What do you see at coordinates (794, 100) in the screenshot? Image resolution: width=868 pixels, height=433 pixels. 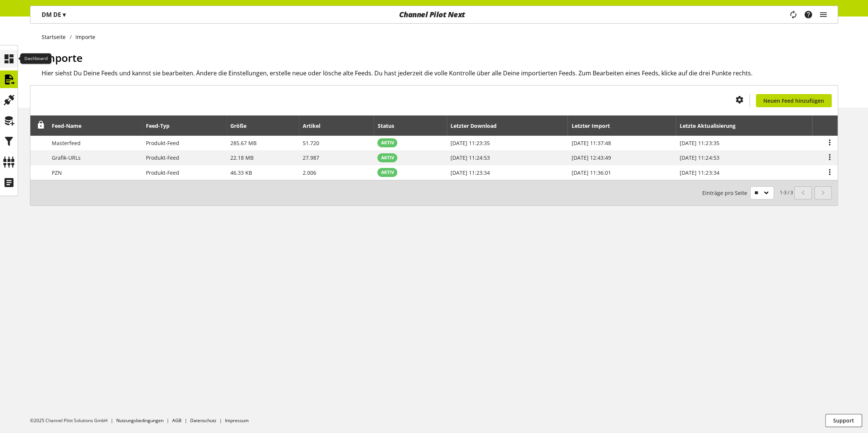 I see `span: Neuen Feed hinzufügen` at bounding box center [794, 100].